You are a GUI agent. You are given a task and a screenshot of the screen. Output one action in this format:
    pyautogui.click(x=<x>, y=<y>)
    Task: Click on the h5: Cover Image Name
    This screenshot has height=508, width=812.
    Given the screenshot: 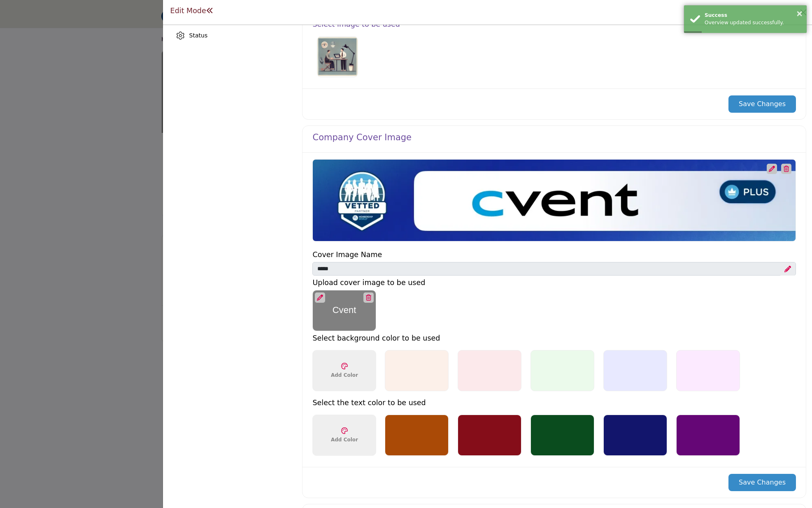 What is the action you would take?
    pyautogui.click(x=554, y=254)
    